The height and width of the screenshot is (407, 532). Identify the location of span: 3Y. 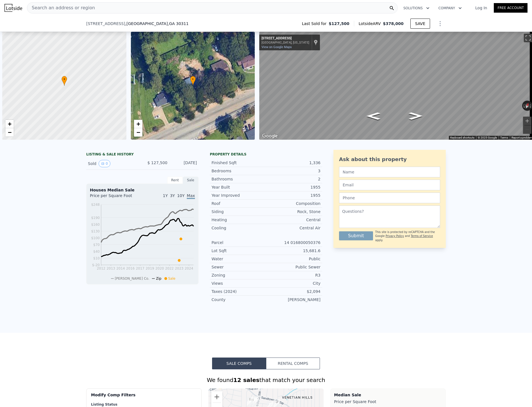
(172, 196).